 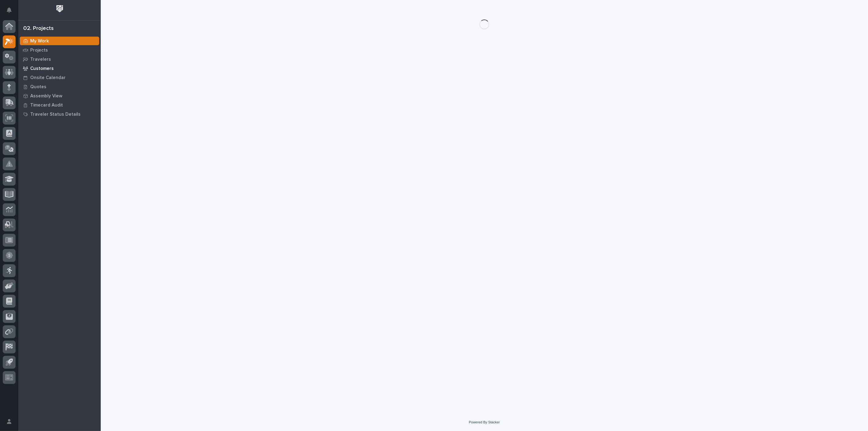 I want to click on button: Notifications, so click(x=9, y=10).